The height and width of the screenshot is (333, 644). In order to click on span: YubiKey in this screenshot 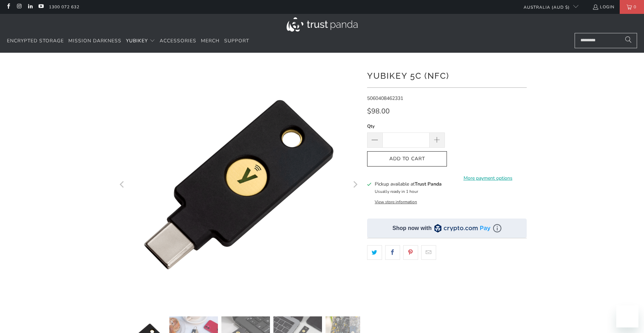, I will do `click(137, 41)`.